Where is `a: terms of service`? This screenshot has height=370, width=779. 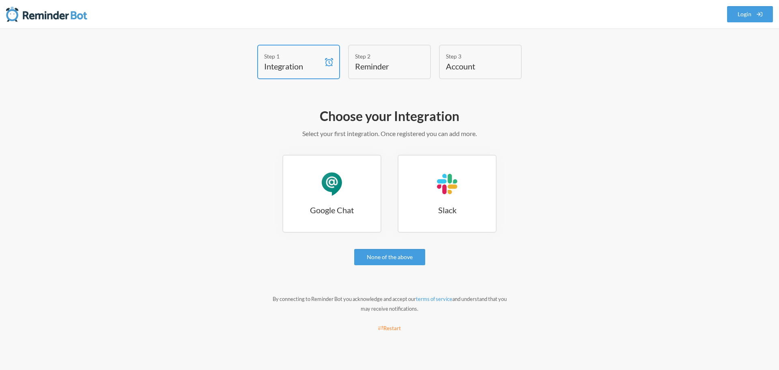
a: terms of service is located at coordinates (434, 299).